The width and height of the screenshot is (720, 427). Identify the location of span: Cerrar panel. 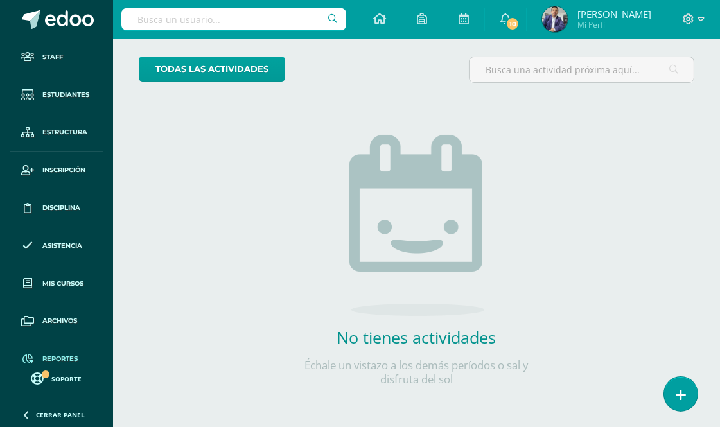
(60, 415).